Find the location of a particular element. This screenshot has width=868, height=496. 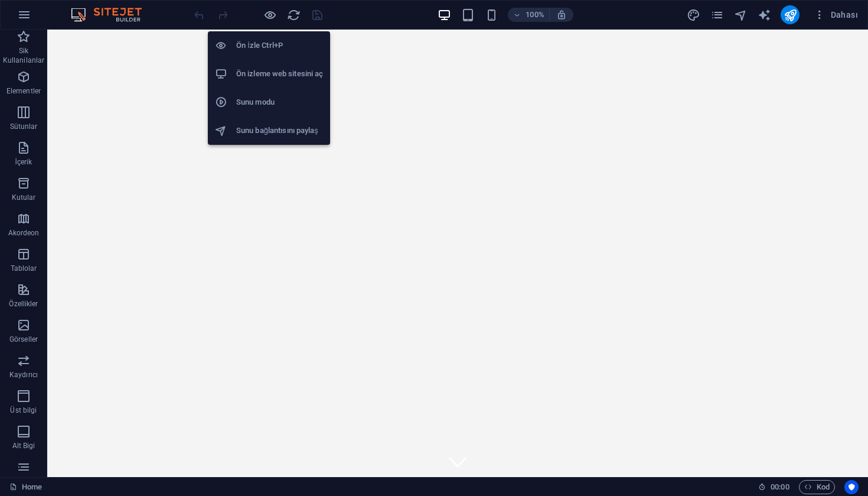

p: Akordeon is located at coordinates (23, 233).